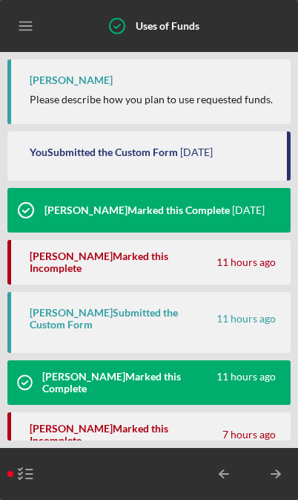 The height and width of the screenshot is (500, 298). Describe the element at coordinates (249, 434) in the screenshot. I see `time: 2025-08-21 17:54` at that location.